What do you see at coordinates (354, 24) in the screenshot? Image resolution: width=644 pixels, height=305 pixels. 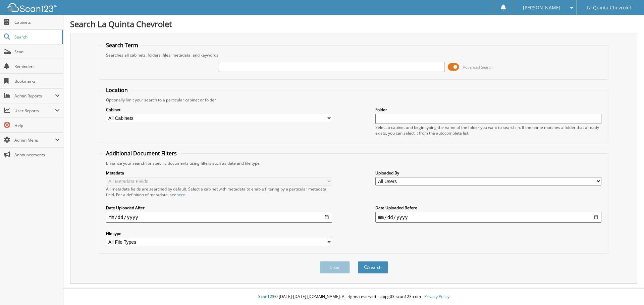 I see `h1: Search La Quinta Chevrolet` at bounding box center [354, 24].